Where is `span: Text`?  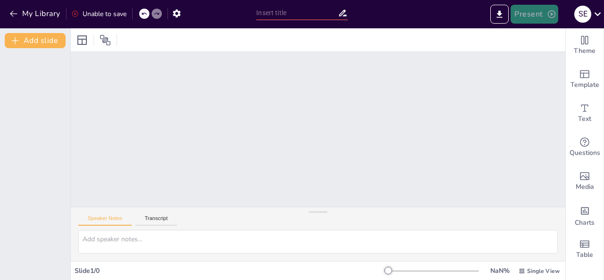
span: Text is located at coordinates (585, 119).